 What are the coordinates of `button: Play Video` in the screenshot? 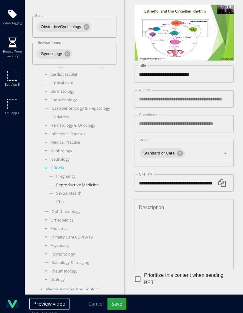 It's located at (184, 32).